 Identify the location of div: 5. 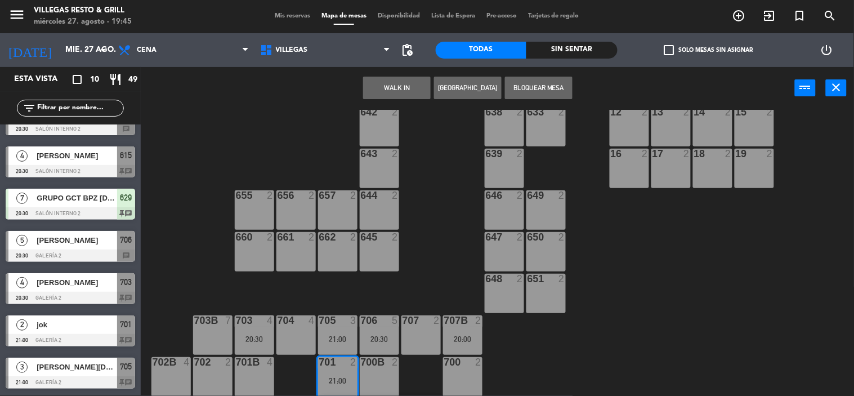
(395, 320).